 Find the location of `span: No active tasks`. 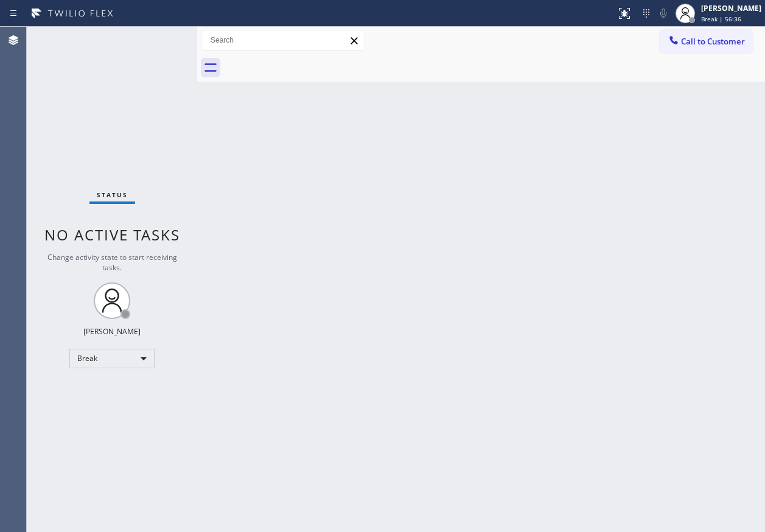

span: No active tasks is located at coordinates (112, 234).